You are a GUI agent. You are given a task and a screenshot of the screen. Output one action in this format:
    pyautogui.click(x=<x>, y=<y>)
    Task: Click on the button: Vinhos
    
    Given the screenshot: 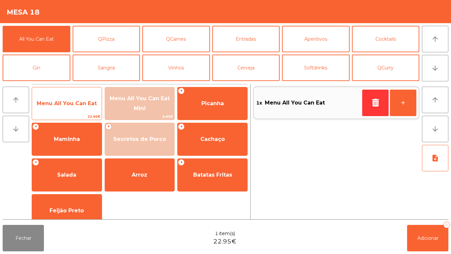 What is the action you would take?
    pyautogui.click(x=176, y=68)
    